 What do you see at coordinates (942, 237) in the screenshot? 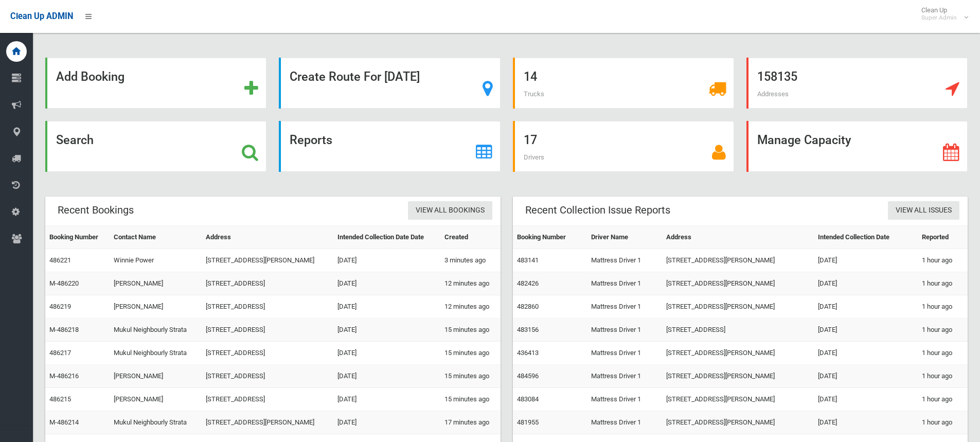
I see `th: Reported` at bounding box center [942, 237].